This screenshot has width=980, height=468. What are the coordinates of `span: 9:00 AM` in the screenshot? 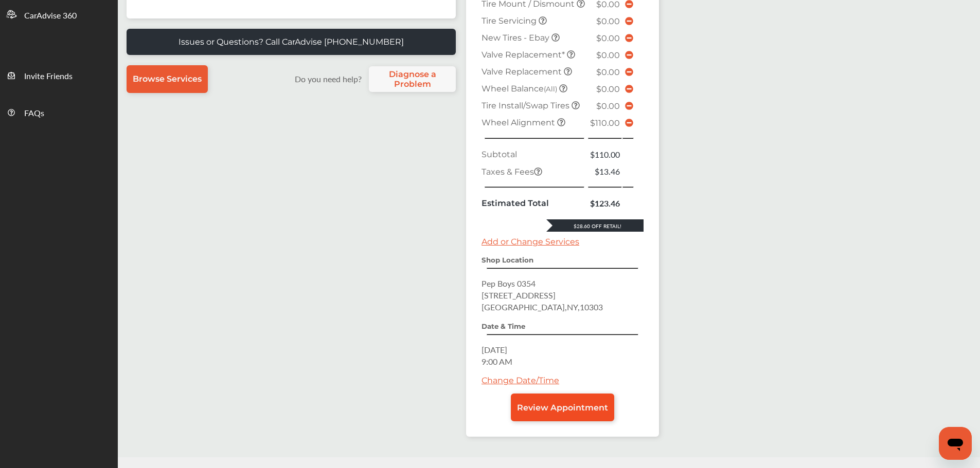 It's located at (497, 361).